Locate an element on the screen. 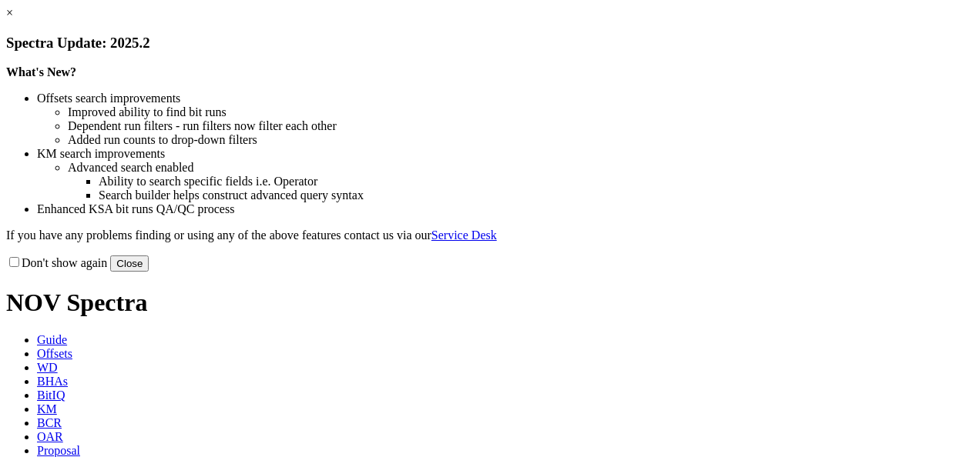 Image resolution: width=980 pixels, height=457 pixels. label: Don't show again is located at coordinates (56, 262).